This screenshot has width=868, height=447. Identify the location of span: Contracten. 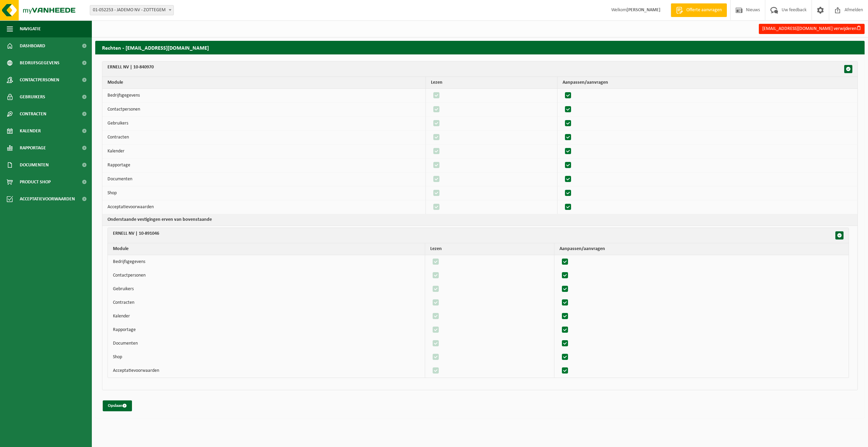
(33, 114).